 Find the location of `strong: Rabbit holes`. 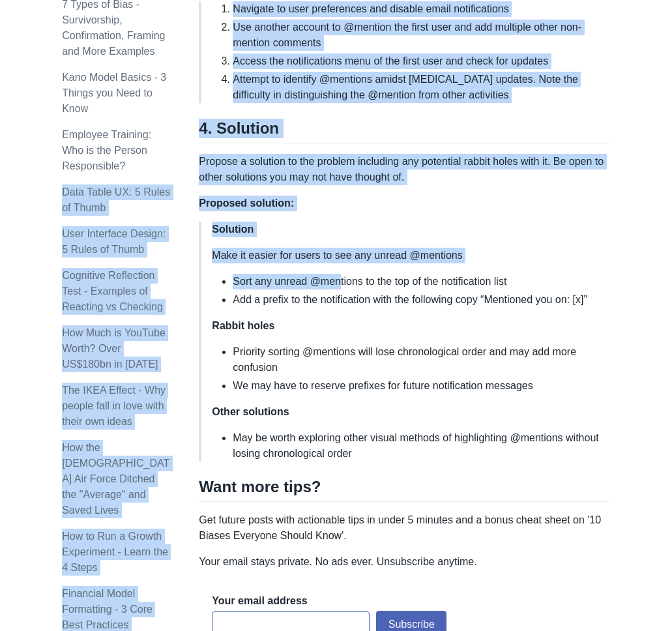

strong: Rabbit holes is located at coordinates (244, 325).